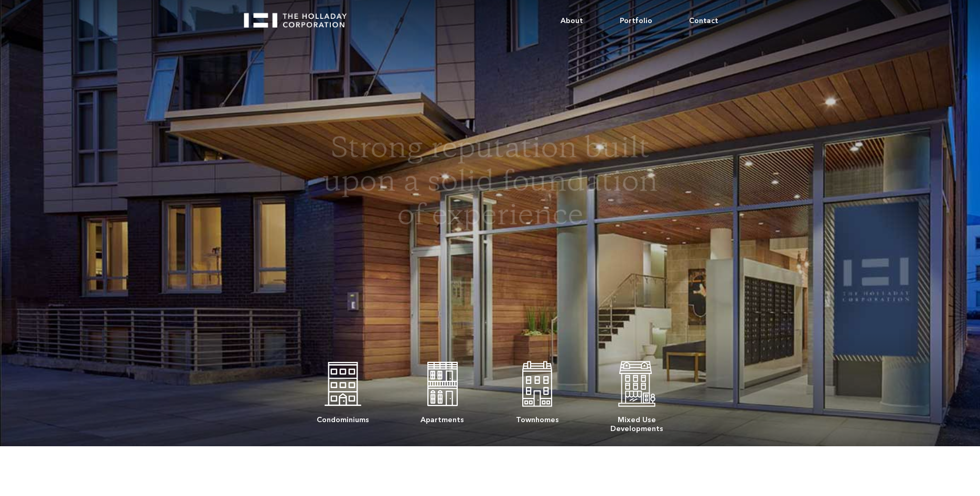  I want to click on a: home, so click(300, 16).